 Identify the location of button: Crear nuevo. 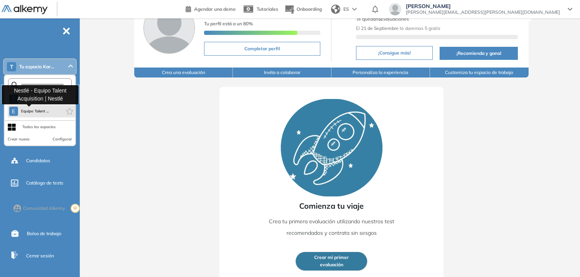
(18, 139).